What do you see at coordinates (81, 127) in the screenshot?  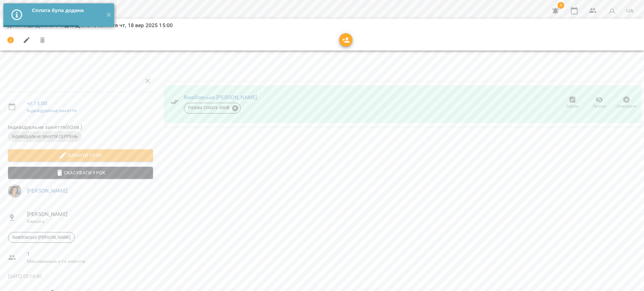 I see `span: Індивідуальне заняття ( 60 хв. )` at bounding box center [81, 127].